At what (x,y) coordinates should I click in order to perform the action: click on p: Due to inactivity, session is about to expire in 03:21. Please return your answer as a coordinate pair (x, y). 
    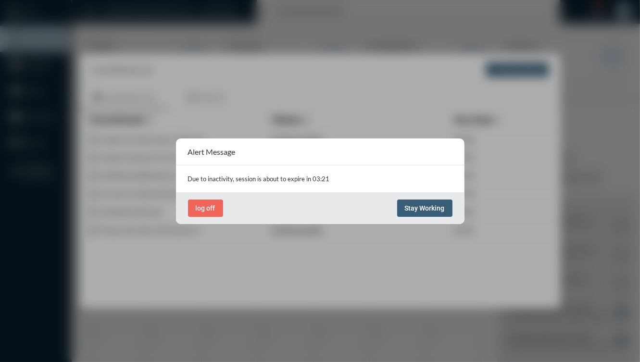
    Looking at the image, I should click on (320, 179).